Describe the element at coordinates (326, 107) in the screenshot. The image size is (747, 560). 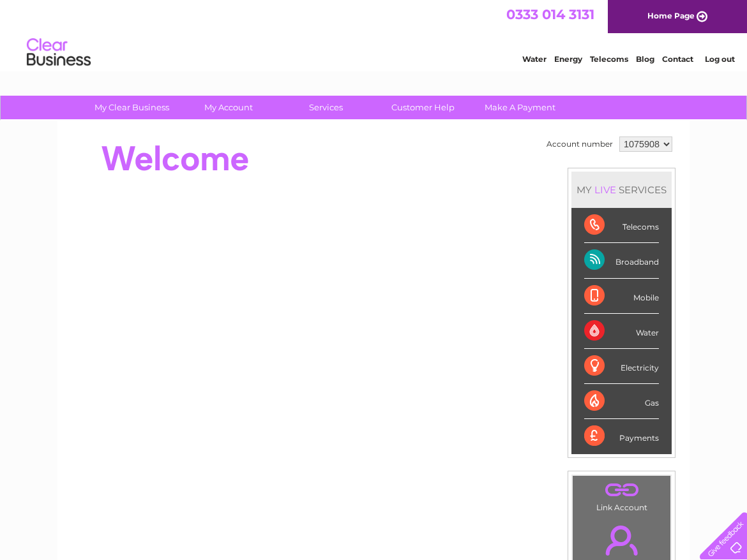
I see `a: Services` at that location.